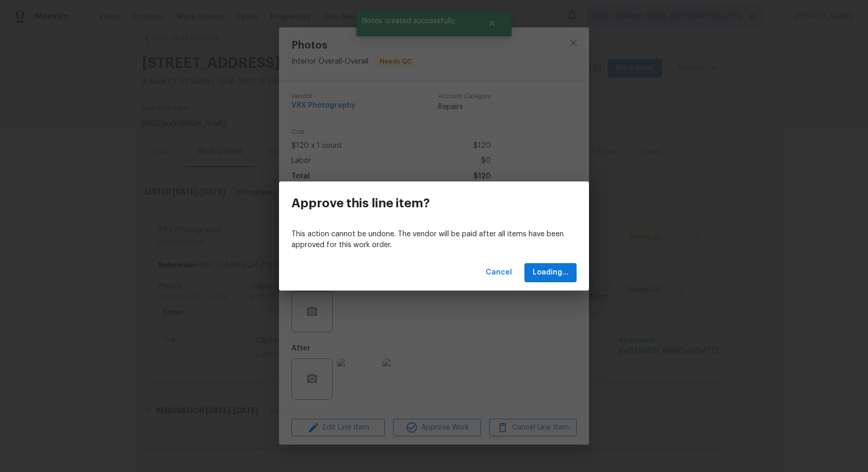 Image resolution: width=868 pixels, height=472 pixels. I want to click on button: Cancel, so click(499, 272).